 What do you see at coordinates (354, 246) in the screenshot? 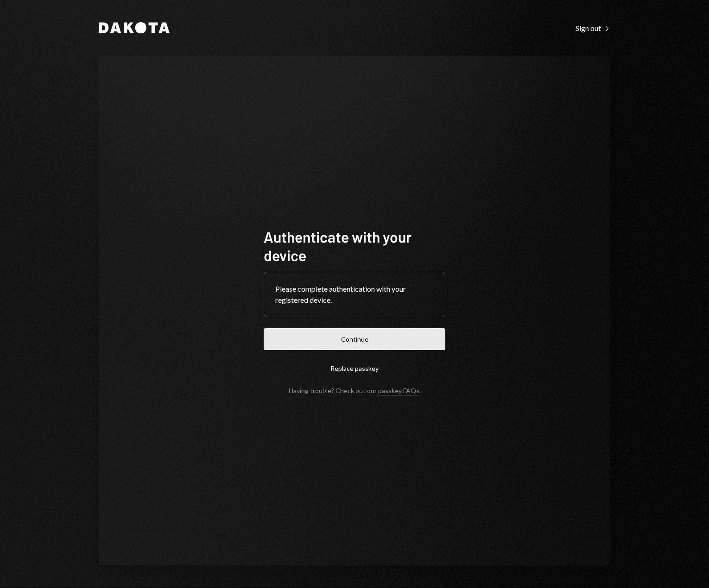
I see `h1: Authenticate with your device` at bounding box center [354, 246].